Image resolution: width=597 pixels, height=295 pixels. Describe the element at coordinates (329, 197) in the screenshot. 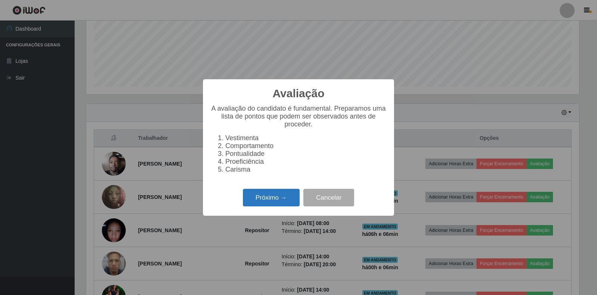

I see `button: Cancelar` at that location.